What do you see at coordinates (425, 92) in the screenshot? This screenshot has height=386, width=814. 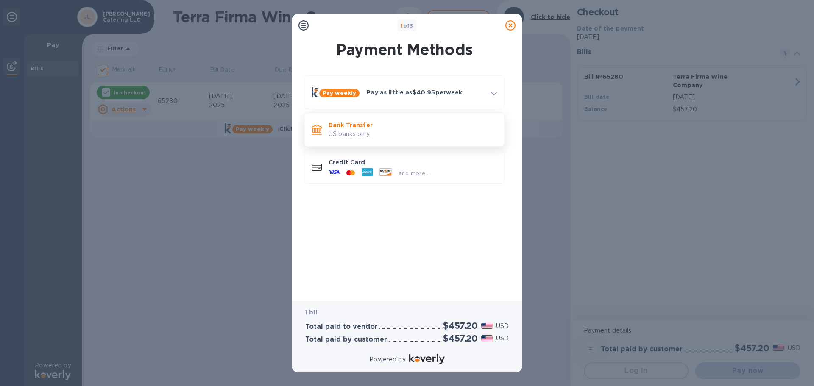 I see `p: Pay as little as $40.95 per week` at bounding box center [425, 92].